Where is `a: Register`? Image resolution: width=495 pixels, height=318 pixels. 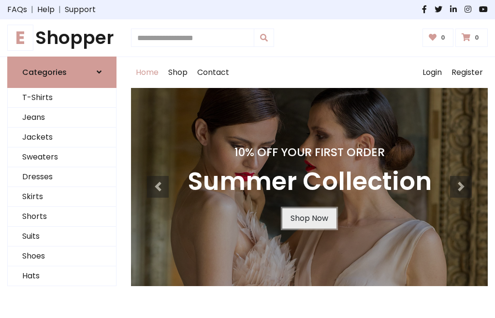 a: Register is located at coordinates (467, 73).